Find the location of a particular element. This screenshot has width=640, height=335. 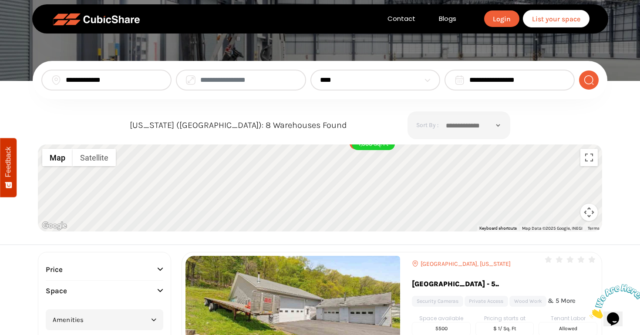

img: search-normal.png is located at coordinates (589, 80).